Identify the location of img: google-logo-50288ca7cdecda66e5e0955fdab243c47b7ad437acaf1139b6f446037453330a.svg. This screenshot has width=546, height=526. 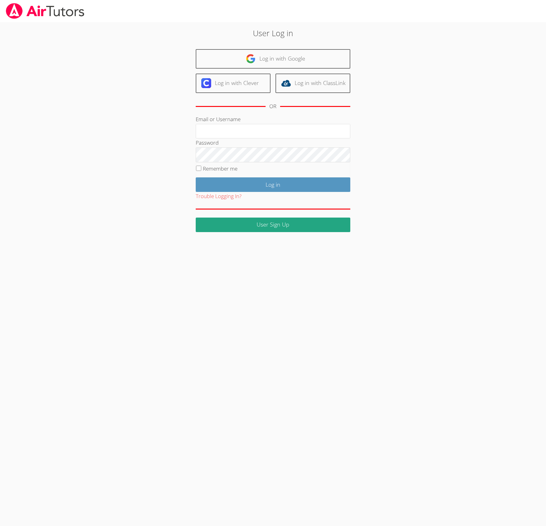
(251, 59).